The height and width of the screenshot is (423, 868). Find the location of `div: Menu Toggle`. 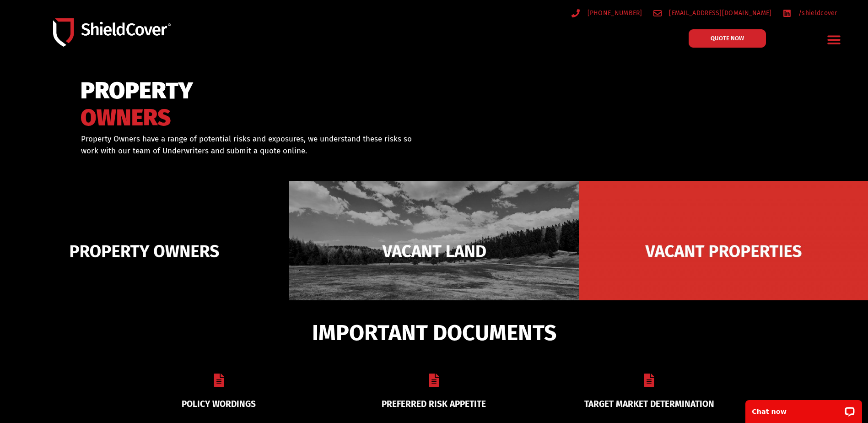

div: Menu Toggle is located at coordinates (834, 40).